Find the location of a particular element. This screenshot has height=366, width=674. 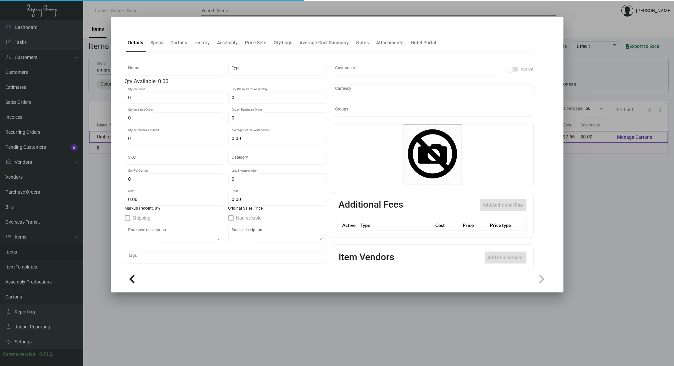

th: Active is located at coordinates (349, 225).